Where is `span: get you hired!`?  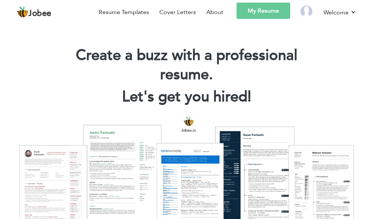 span: get you hired! is located at coordinates (205, 96).